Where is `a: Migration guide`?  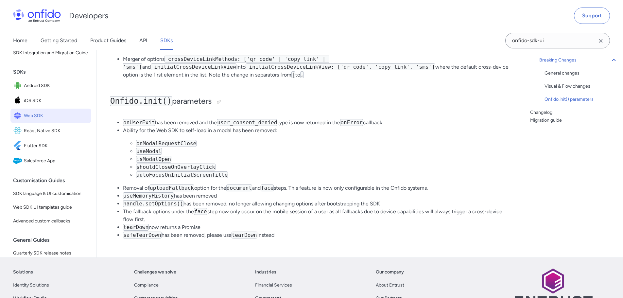 a: Migration guide is located at coordinates (574, 120).